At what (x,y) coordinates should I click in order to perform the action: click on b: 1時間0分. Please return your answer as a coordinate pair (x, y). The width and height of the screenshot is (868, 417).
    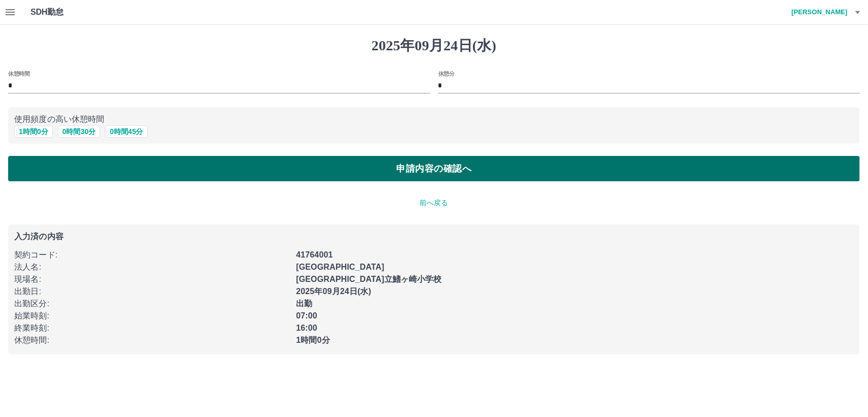
    Looking at the image, I should click on (313, 340).